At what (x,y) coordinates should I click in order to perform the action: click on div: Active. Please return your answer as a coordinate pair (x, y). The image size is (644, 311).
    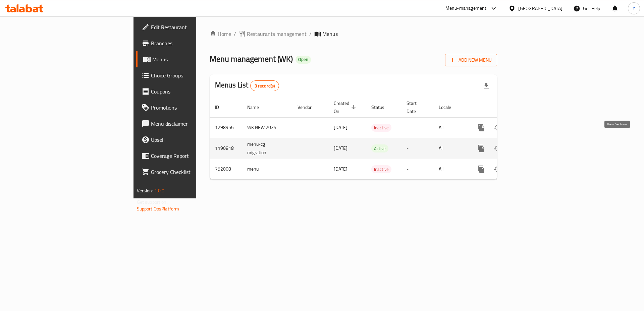
    Looking at the image, I should click on (380, 148).